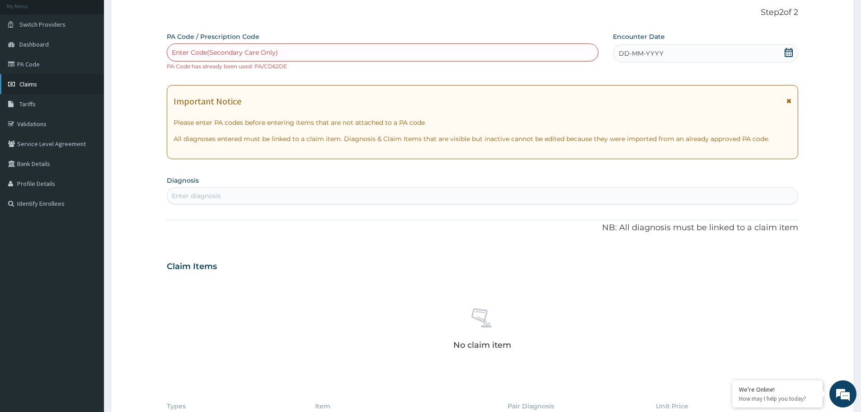 The height and width of the screenshot is (412, 861). What do you see at coordinates (777, 398) in the screenshot?
I see `p: How may I help you today?` at bounding box center [777, 398].